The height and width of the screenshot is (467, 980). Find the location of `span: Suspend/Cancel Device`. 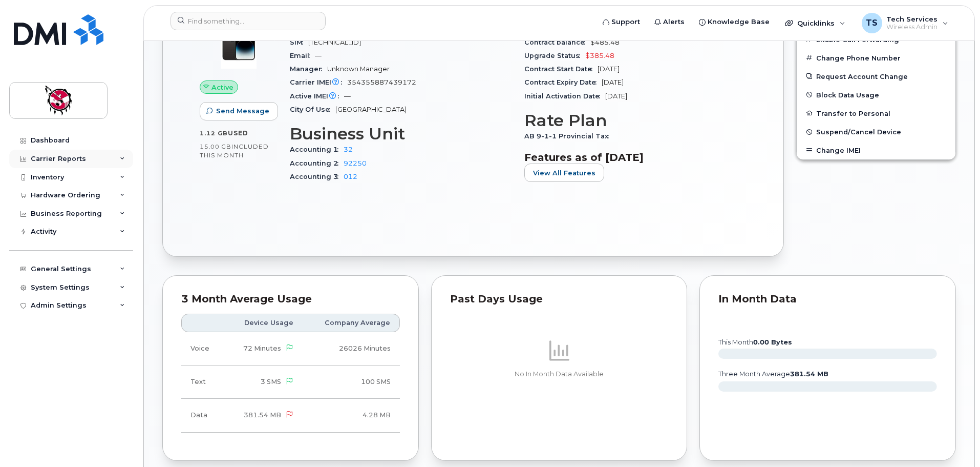

span: Suspend/Cancel Device is located at coordinates (858, 132).